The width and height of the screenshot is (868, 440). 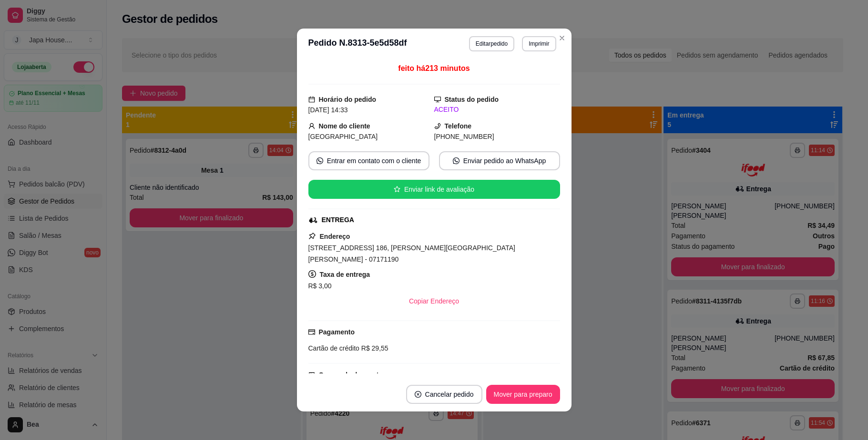 I want to click on span: feito há 213 minutos, so click(x=434, y=68).